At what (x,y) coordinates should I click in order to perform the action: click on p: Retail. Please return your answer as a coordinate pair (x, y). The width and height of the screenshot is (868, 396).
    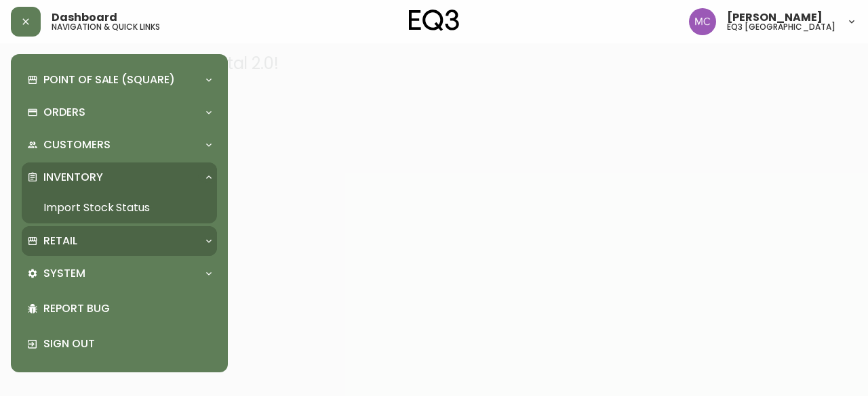
    Looking at the image, I should click on (60, 241).